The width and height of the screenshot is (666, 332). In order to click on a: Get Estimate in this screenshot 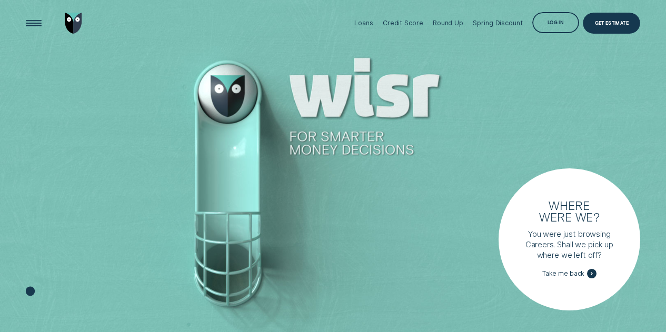, I will do `click(611, 23)`.